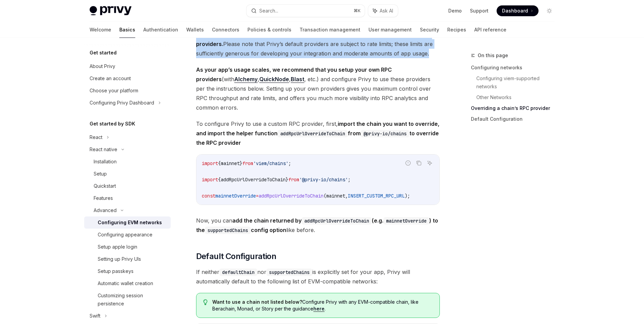 Image resolution: width=644 pixels, height=324 pixels. I want to click on span: INSERT_CUSTOM_RPC_URL, so click(376, 196).